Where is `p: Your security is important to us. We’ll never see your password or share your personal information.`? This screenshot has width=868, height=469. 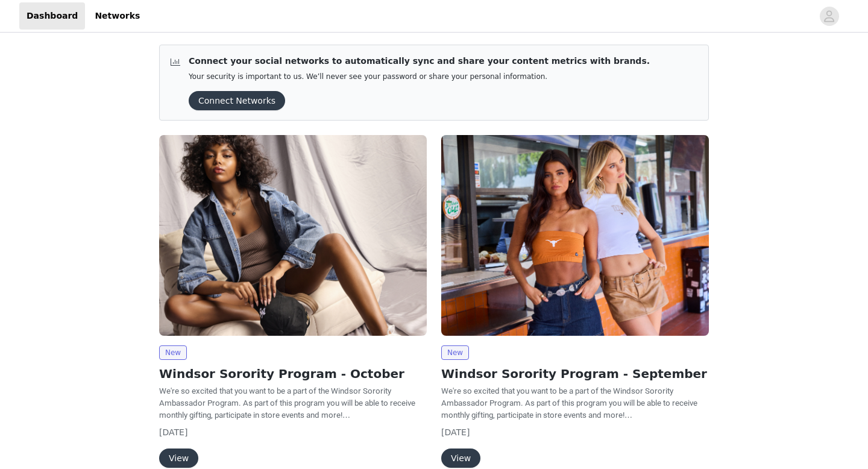
p: Your security is important to us. We’ll never see your password or share your personal information. is located at coordinates (419, 77).